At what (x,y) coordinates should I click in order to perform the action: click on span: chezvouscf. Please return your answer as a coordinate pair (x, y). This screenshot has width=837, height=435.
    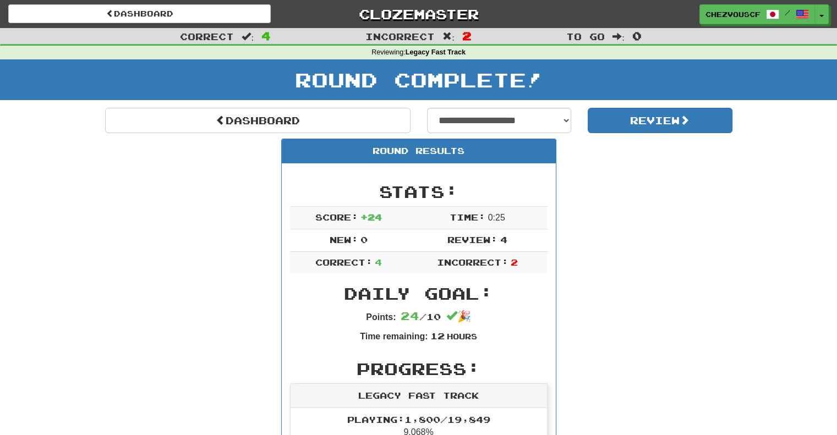
    Looking at the image, I should click on (733, 14).